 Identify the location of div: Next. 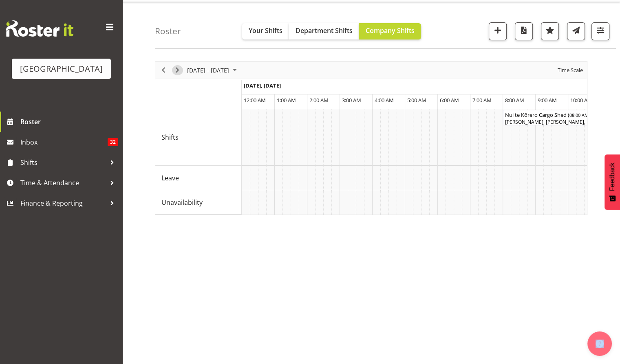
(177, 70).